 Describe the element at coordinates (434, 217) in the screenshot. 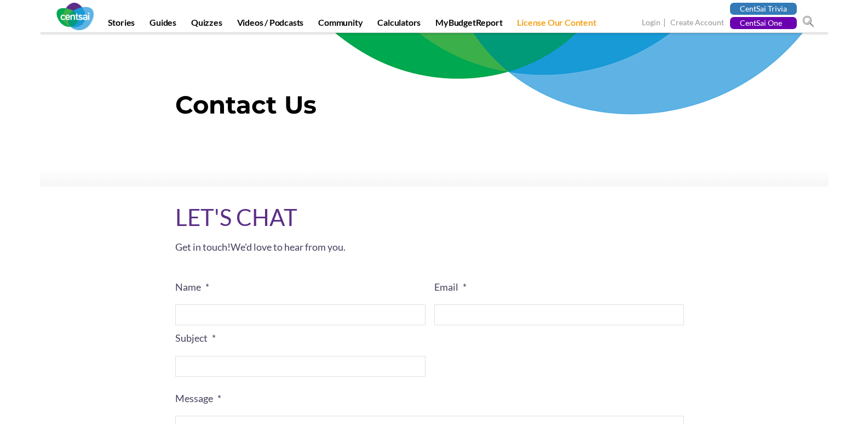

I see `h2: LET'S CHAT` at that location.